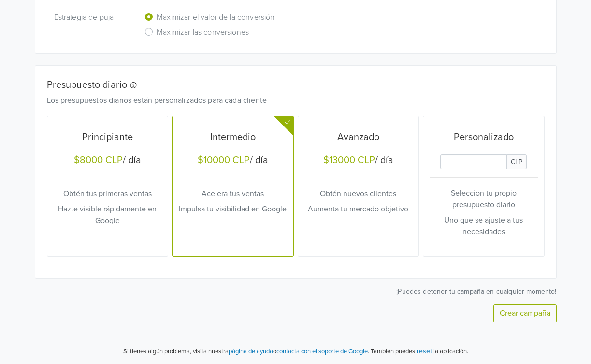 This screenshot has width=591, height=364. I want to click on a: contacta con el soporte de Google, so click(322, 352).